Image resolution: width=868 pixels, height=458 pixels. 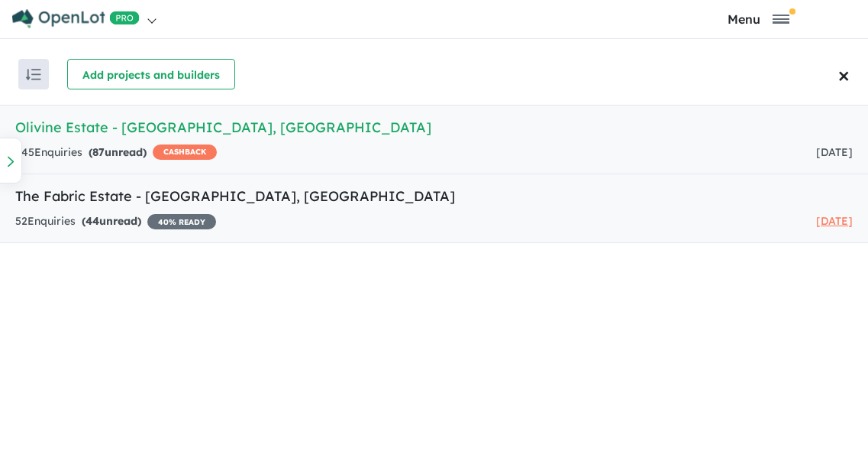 I want to click on span: 44, so click(x=93, y=221).